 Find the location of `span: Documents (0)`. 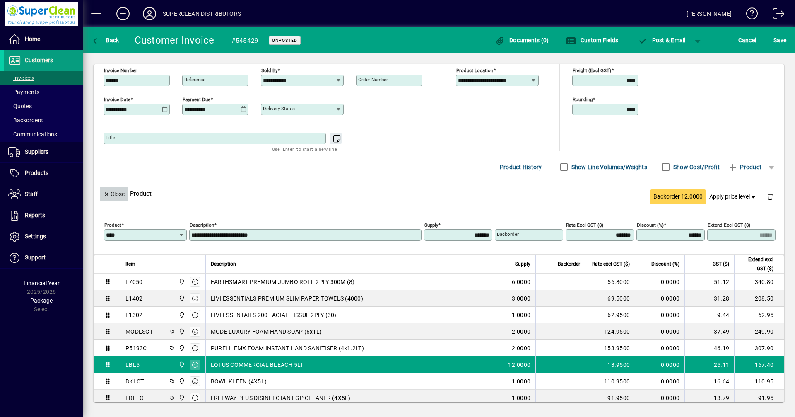

span: Documents (0) is located at coordinates (522, 40).